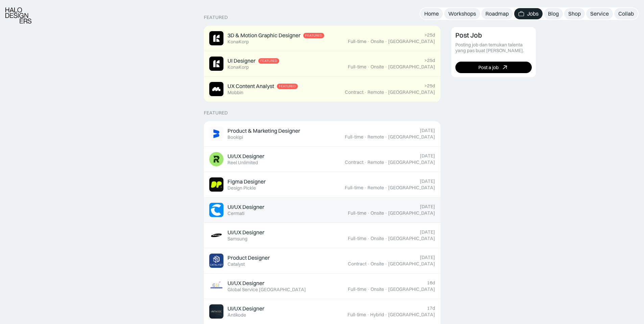 The height and width of the screenshot is (324, 644). What do you see at coordinates (431, 13) in the screenshot?
I see `a: Home` at bounding box center [431, 13].